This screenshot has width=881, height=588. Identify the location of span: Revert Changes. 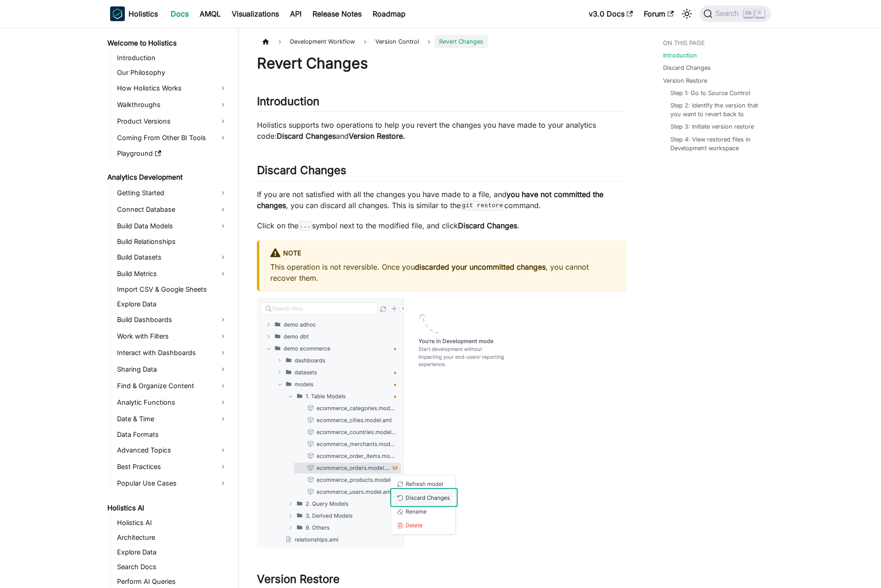
(461, 41).